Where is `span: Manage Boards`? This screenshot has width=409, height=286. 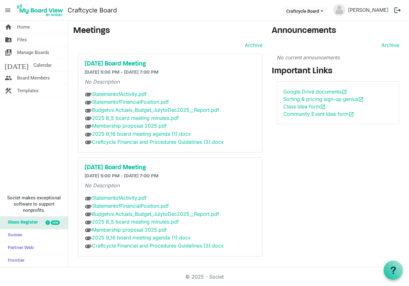
span: Manage Boards is located at coordinates (33, 52).